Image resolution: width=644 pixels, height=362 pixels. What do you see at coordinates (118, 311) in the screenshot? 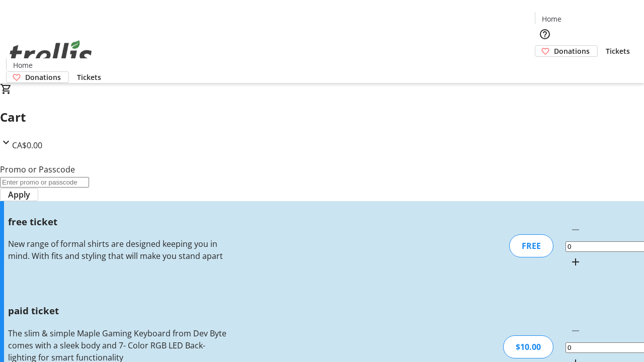
I see `h3: paid ticket` at bounding box center [118, 311].